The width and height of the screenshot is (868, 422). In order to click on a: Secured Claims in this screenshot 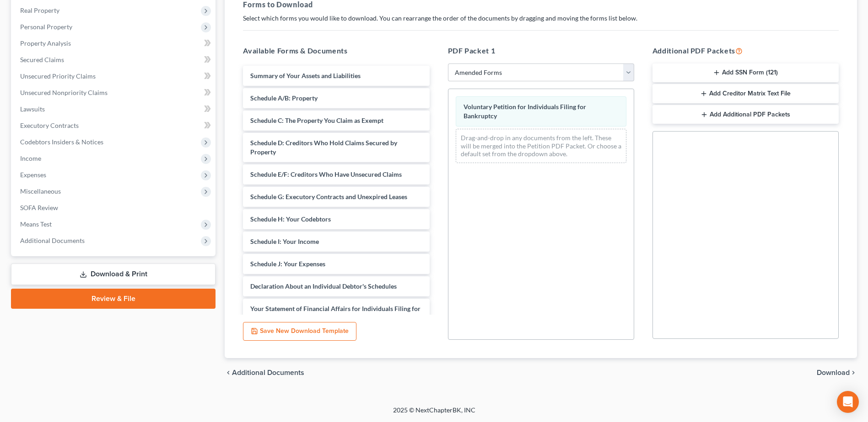, I will do `click(114, 60)`.